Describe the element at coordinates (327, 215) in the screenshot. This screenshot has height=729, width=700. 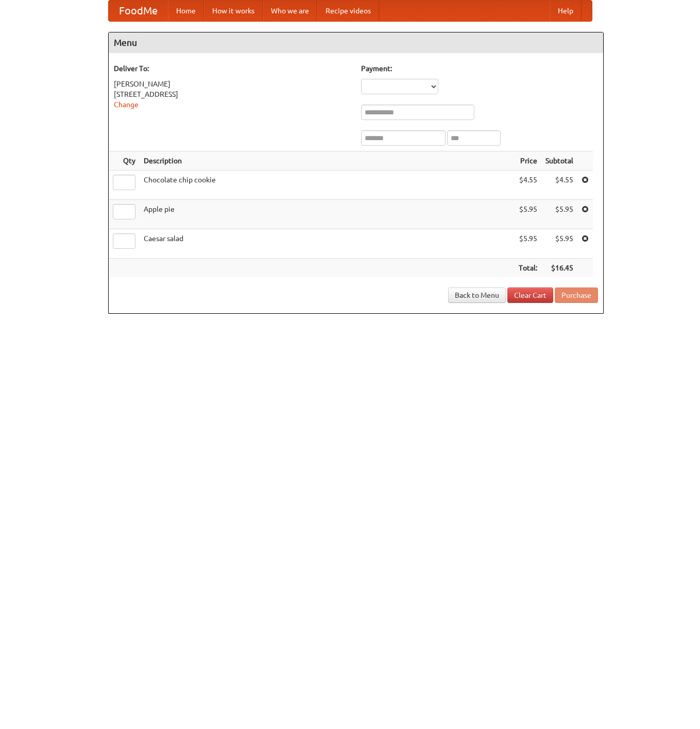
I see `td: Apple pie` at that location.